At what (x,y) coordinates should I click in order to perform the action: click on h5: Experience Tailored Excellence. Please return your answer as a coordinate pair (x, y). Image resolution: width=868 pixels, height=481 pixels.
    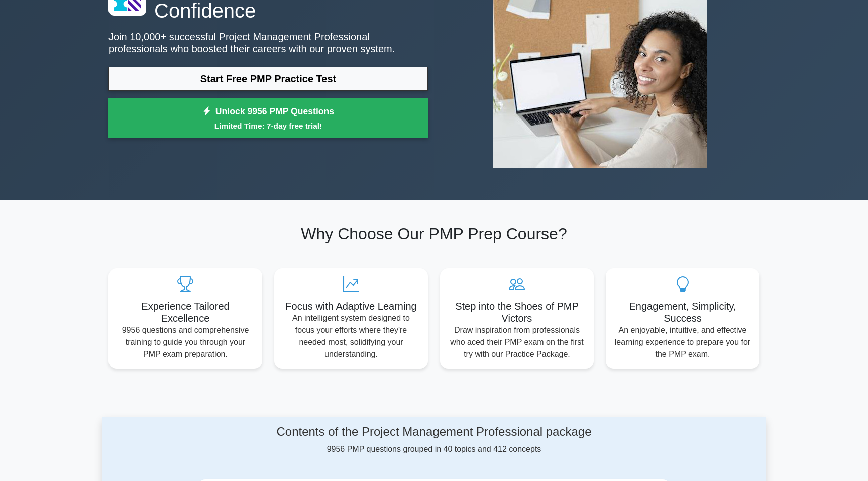
    Looking at the image, I should click on (186, 313).